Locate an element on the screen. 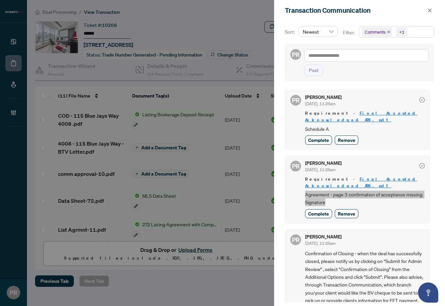 The width and height of the screenshot is (445, 306). button: Post is located at coordinates (313, 70).